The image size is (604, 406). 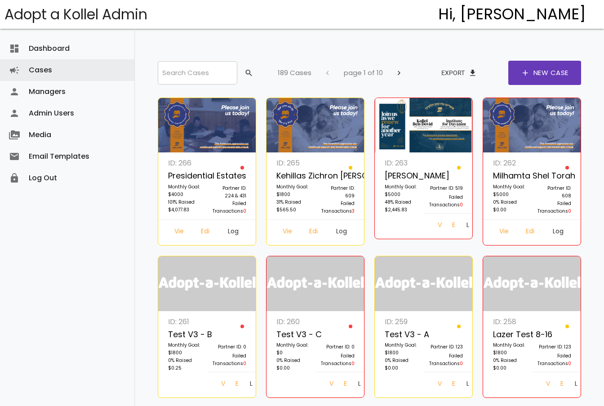 What do you see at coordinates (14, 135) in the screenshot?
I see `i: perm_media` at bounding box center [14, 135].